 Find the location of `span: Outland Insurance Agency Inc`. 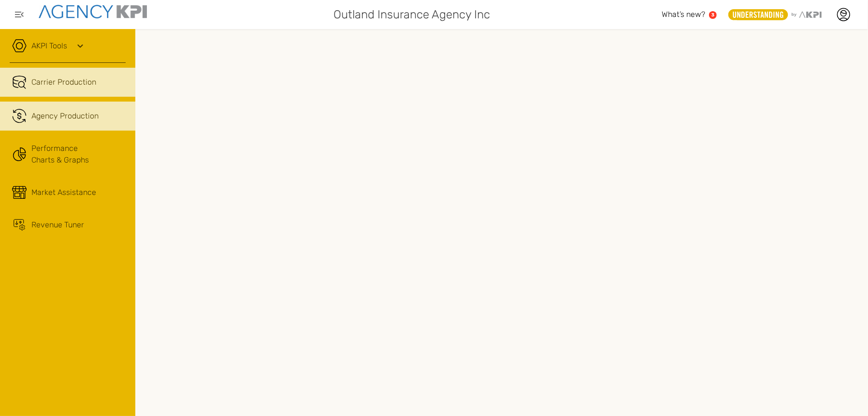

span: Outland Insurance Agency Inc is located at coordinates (412, 15).